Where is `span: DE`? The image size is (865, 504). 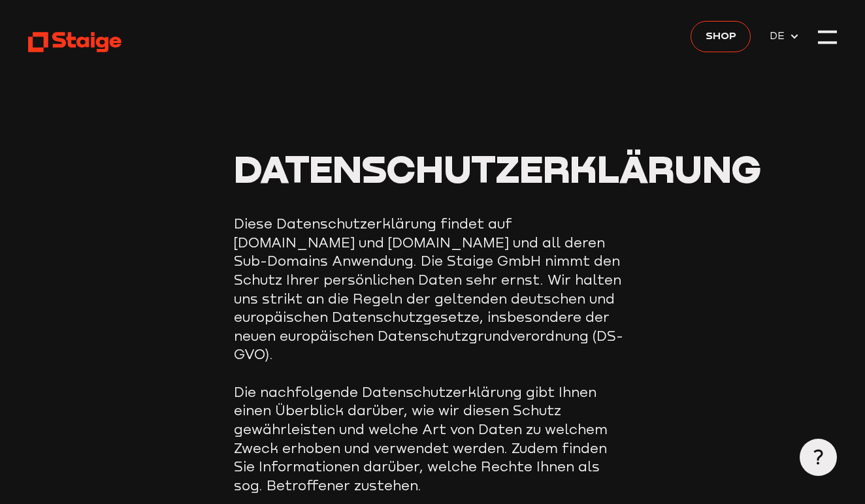 span: DE is located at coordinates (779, 35).